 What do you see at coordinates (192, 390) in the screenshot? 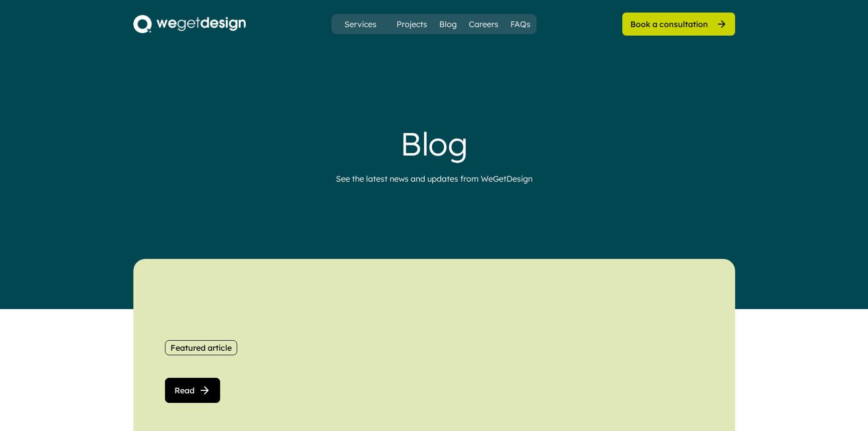
I see `button: Read` at bounding box center [192, 390].